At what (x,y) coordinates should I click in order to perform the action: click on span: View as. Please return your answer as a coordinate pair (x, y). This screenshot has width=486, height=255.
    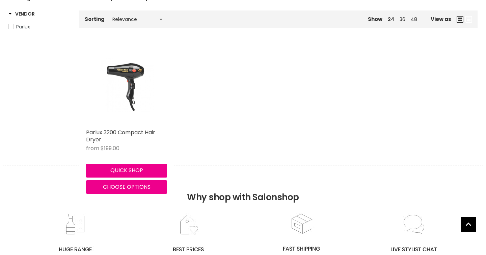
    Looking at the image, I should click on (441, 19).